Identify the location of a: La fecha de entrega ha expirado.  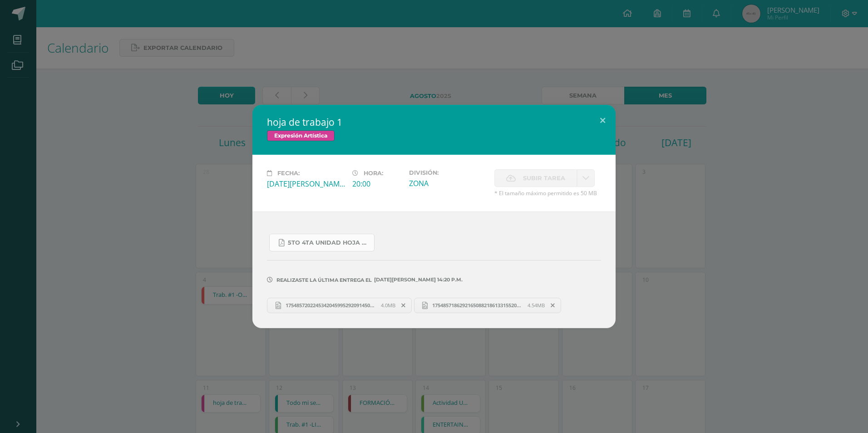
(586, 178).